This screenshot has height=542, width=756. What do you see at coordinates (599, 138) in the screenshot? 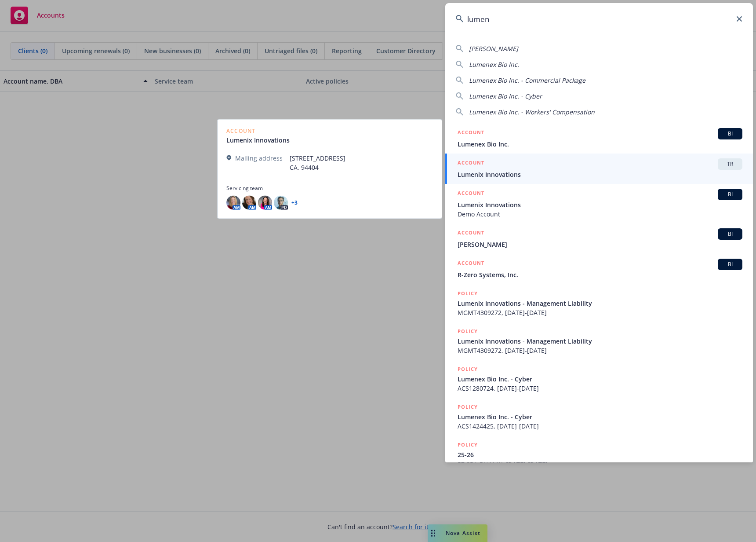
I see `a: ACCOUNTBILumenex Bio Inc.` at bounding box center [599, 138].